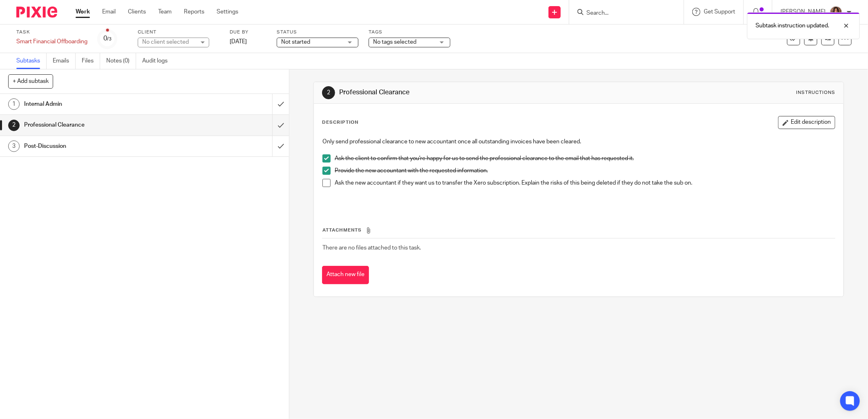 This screenshot has width=868, height=419. What do you see at coordinates (178, 32) in the screenshot?
I see `label: Client` at bounding box center [178, 32].